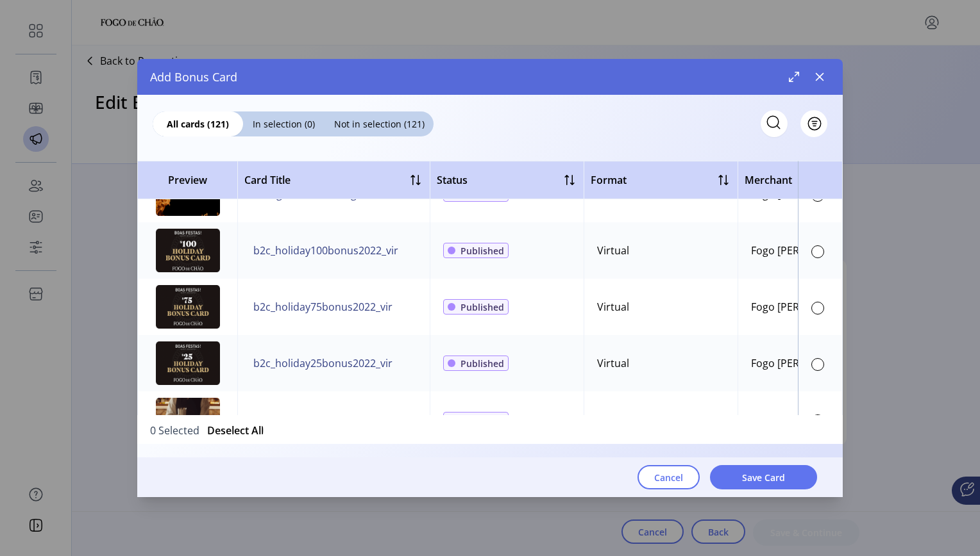  What do you see at coordinates (668, 477) in the screenshot?
I see `span: Cancel` at bounding box center [668, 477].